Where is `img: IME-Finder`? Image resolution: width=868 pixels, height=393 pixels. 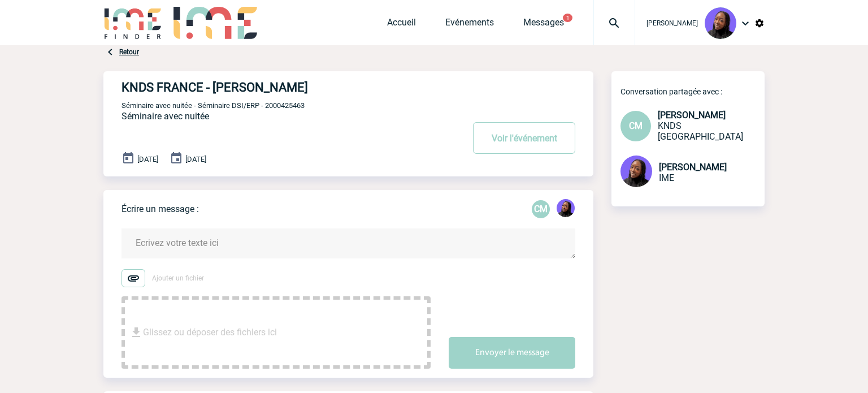 img: IME-Finder is located at coordinates (132, 23).